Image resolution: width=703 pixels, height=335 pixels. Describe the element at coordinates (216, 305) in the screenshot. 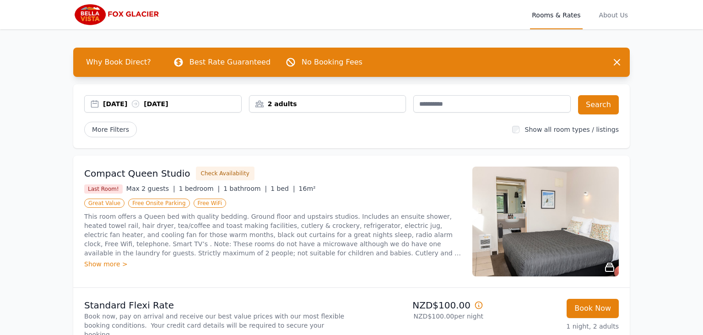

I see `p: Standard Flexi Rate` at that location.